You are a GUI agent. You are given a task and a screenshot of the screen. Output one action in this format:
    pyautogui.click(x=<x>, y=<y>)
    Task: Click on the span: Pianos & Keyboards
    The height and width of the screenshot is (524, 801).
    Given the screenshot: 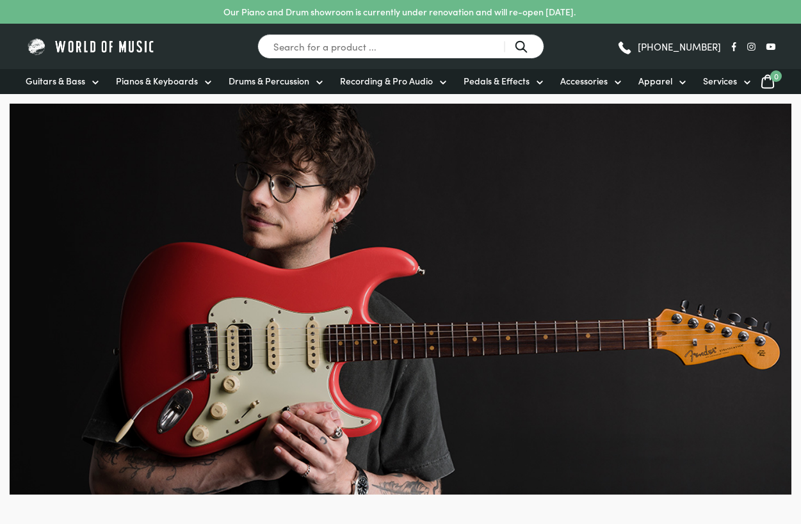 What is the action you would take?
    pyautogui.click(x=157, y=81)
    